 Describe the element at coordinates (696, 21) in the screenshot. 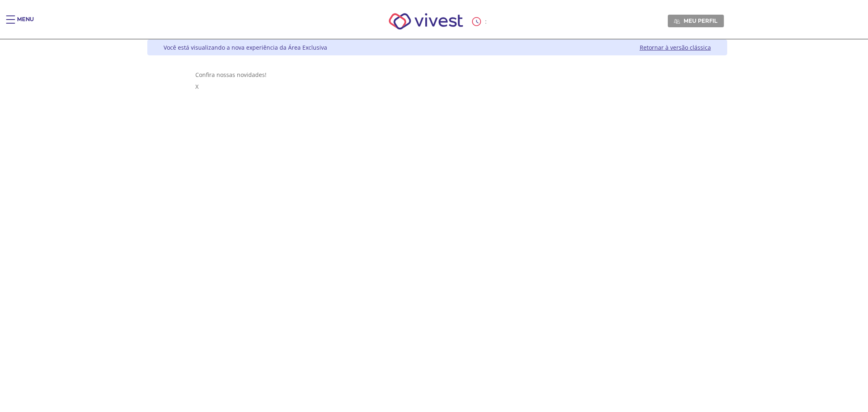

I see `a: Meu perfil` at that location.